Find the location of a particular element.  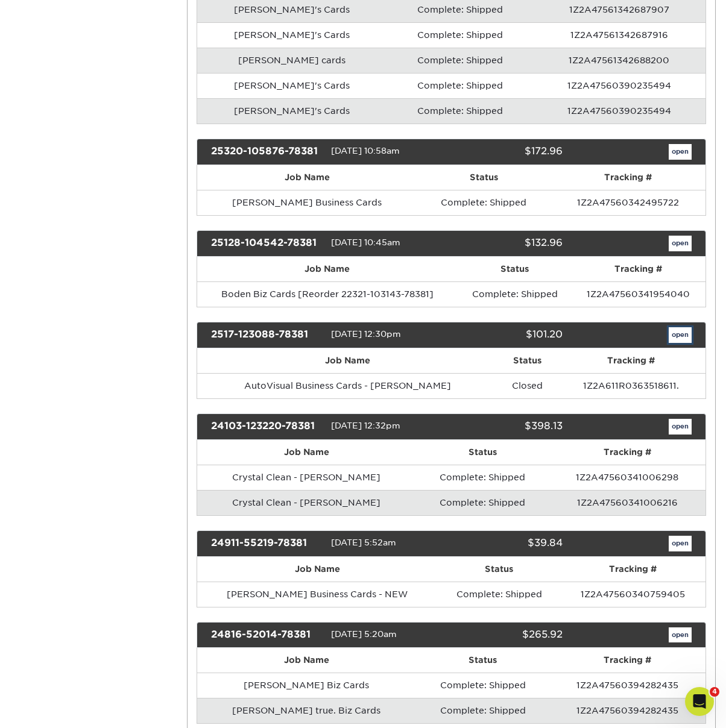

td: 1Z2A47560341954040 is located at coordinates (639, 294).